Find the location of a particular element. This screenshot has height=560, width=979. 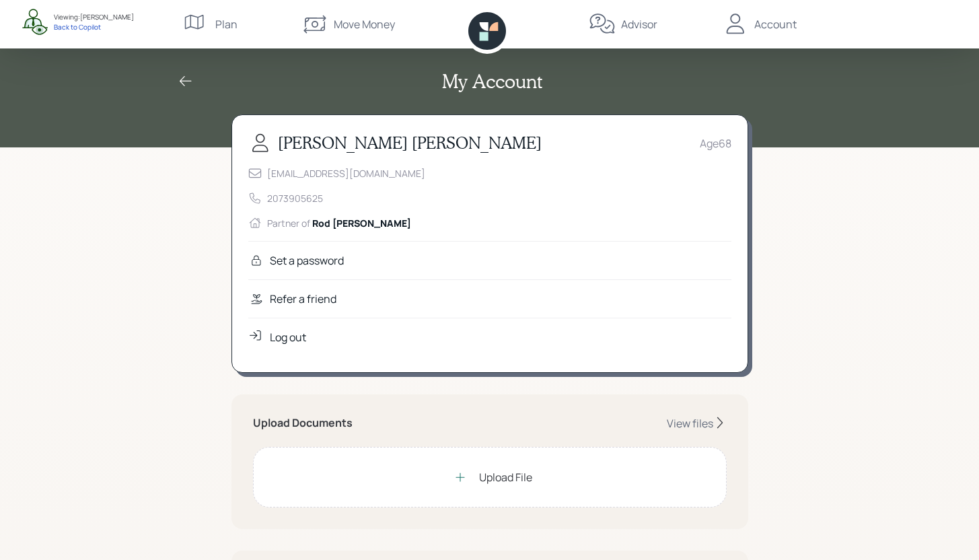

div: Upload File is located at coordinates (505, 477).